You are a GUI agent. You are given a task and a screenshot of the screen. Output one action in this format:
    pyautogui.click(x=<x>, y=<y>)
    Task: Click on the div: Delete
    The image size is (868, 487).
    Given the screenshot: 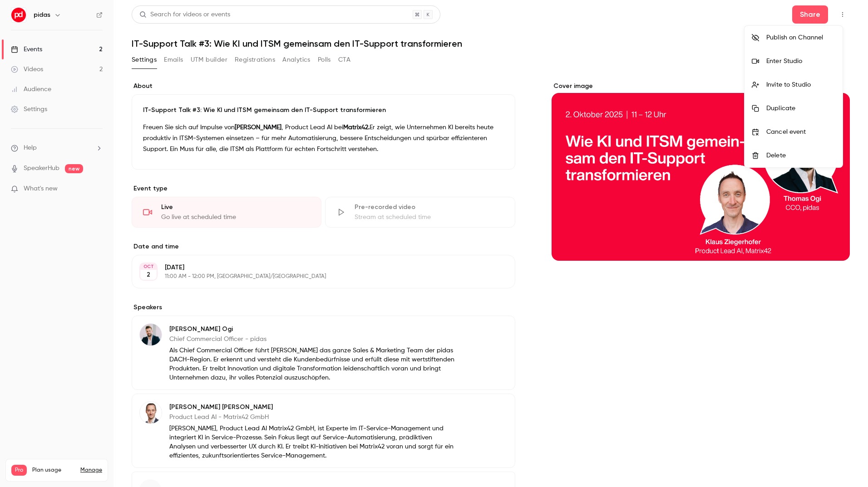 What is the action you would take?
    pyautogui.click(x=801, y=156)
    